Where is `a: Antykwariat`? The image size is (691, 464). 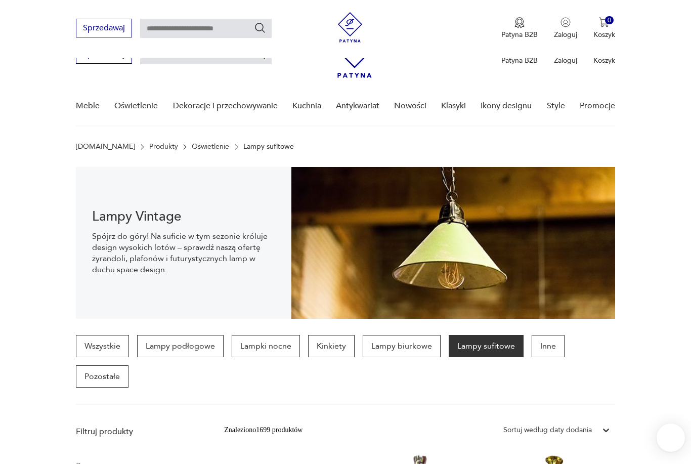 a: Antykwariat is located at coordinates (357, 106).